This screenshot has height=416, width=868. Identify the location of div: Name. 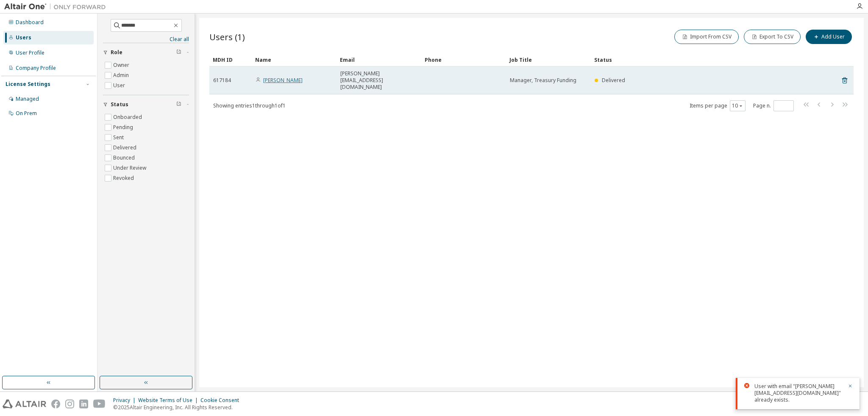
(294, 60).